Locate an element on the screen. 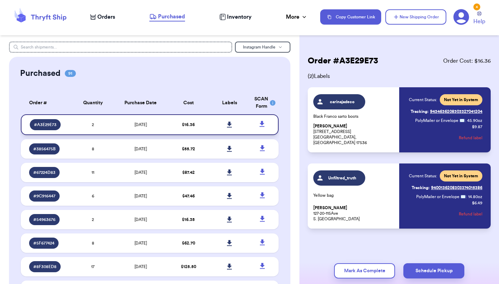 The width and height of the screenshot is (499, 284). h2: Order # A3E29E73 is located at coordinates (342, 61).